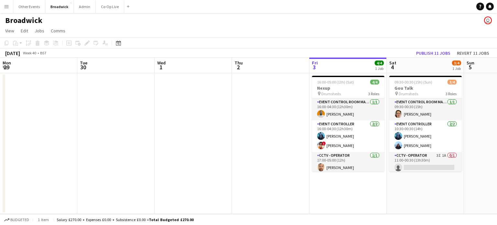 This screenshot has width=497, height=225. Describe the element at coordinates (393, 63) in the screenshot. I see `span: Sat` at that location.